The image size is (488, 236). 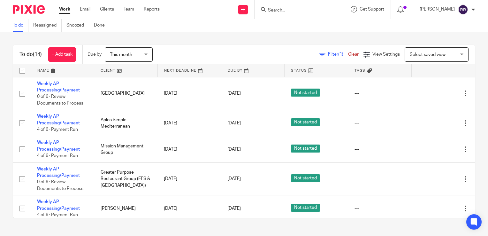 I want to click on span: Select saved view, so click(x=427, y=55).